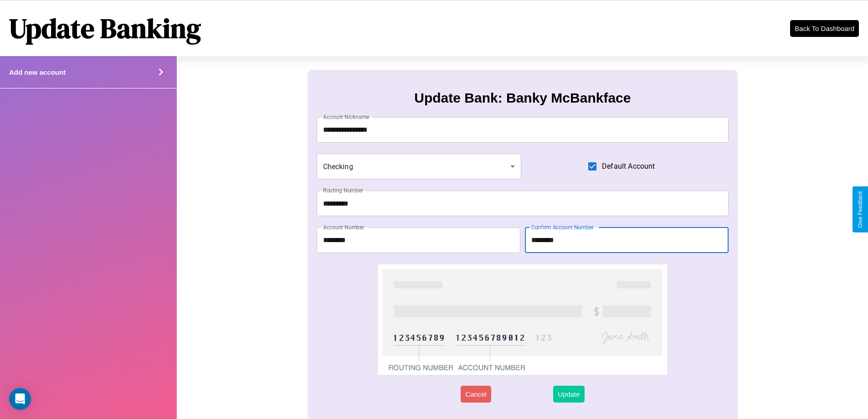  What do you see at coordinates (562, 227) in the screenshot?
I see `label: Confirm Account Number` at bounding box center [562, 227].